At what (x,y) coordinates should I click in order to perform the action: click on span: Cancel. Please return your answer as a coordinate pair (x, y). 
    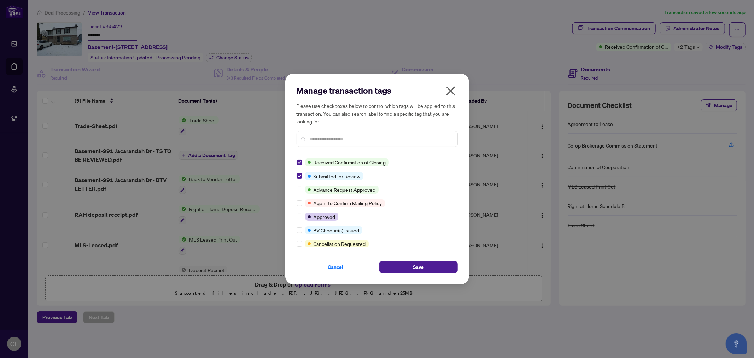
    Looking at the image, I should click on (336, 267).